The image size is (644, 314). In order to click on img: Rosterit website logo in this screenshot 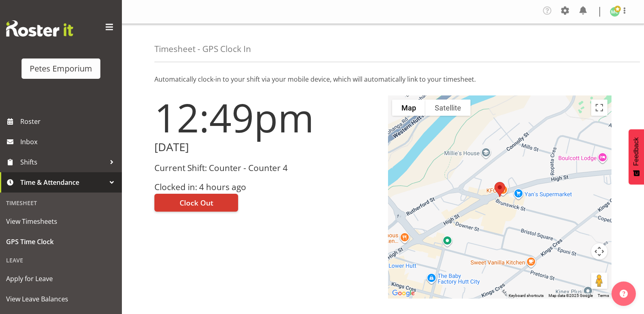, I will do `click(39, 29)`.